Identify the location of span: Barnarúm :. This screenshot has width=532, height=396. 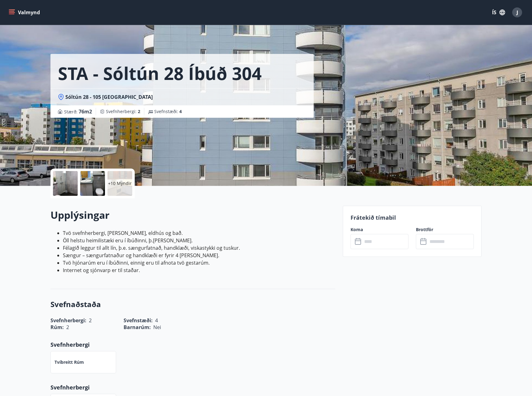
(137, 327).